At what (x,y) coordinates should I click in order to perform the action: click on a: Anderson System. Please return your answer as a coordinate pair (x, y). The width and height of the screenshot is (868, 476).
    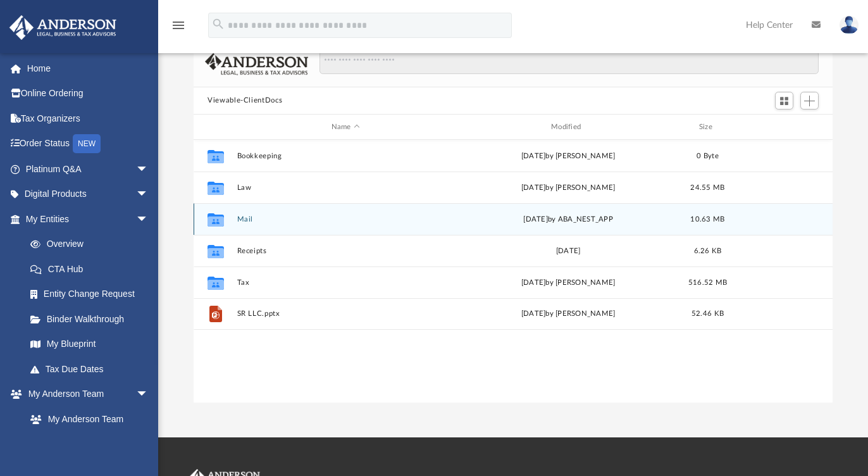
    Looking at the image, I should click on (89, 445).